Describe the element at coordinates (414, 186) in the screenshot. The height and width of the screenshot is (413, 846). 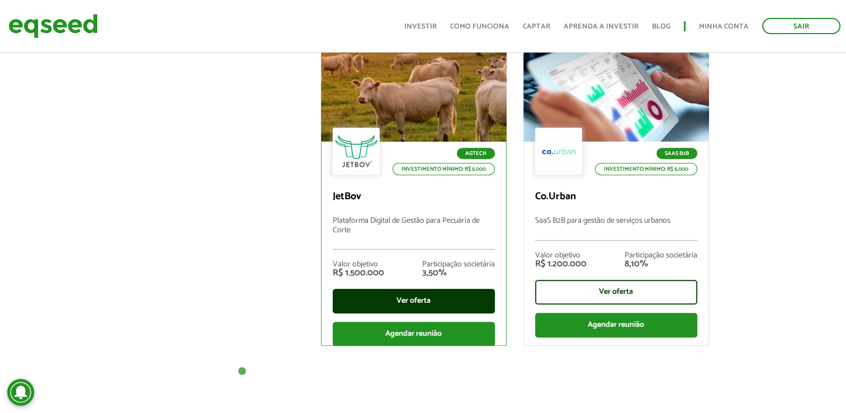
I see `a: Rodada garantida Agtech Investimento mínimo: R$ 5.000 JetBov Plataforma Digital de Gestão para Pe...` at that location.